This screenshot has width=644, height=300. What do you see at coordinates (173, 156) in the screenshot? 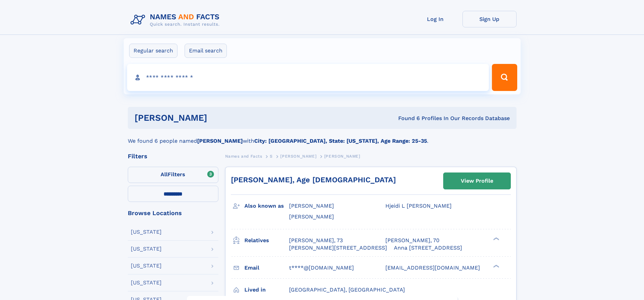
I see `div: Filters` at bounding box center [173, 156].